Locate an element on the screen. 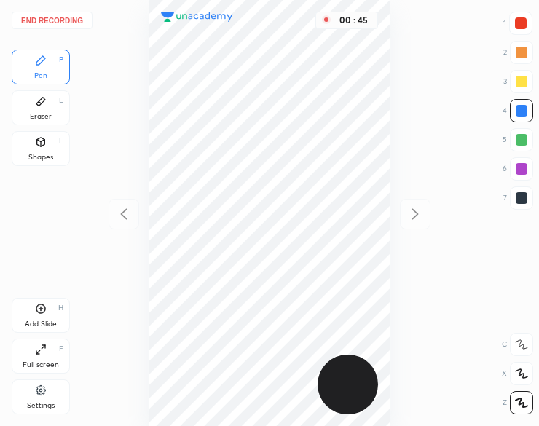  div: X is located at coordinates (517, 374).